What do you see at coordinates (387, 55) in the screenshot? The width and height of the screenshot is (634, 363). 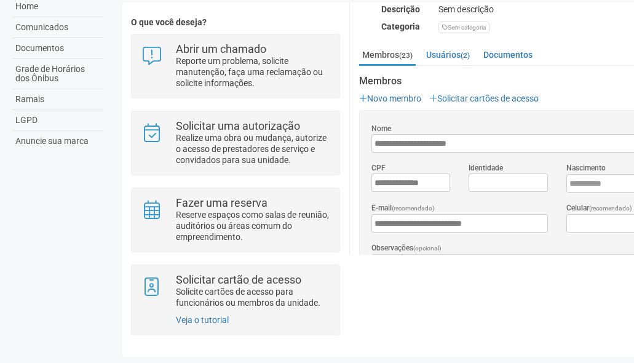 I see `a: Membros(23)` at bounding box center [387, 55].